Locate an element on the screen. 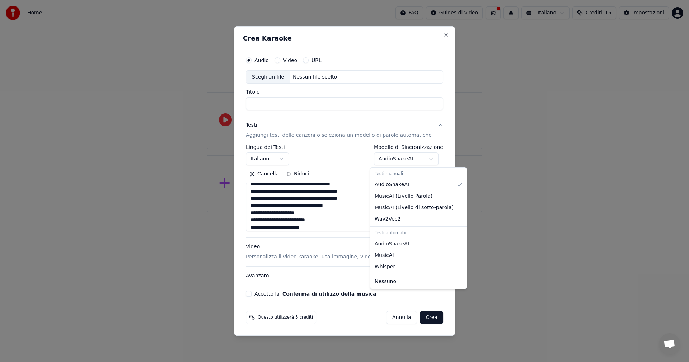  span: Whisper is located at coordinates (385, 267).